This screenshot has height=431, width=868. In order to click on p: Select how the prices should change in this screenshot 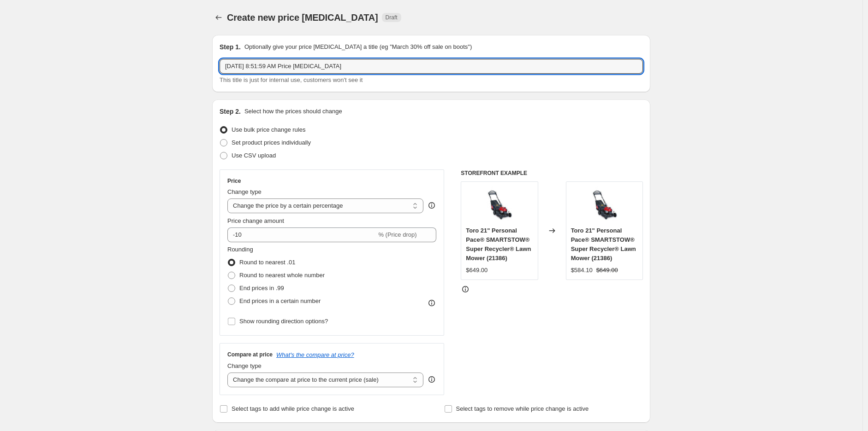, I will do `click(293, 112)`.